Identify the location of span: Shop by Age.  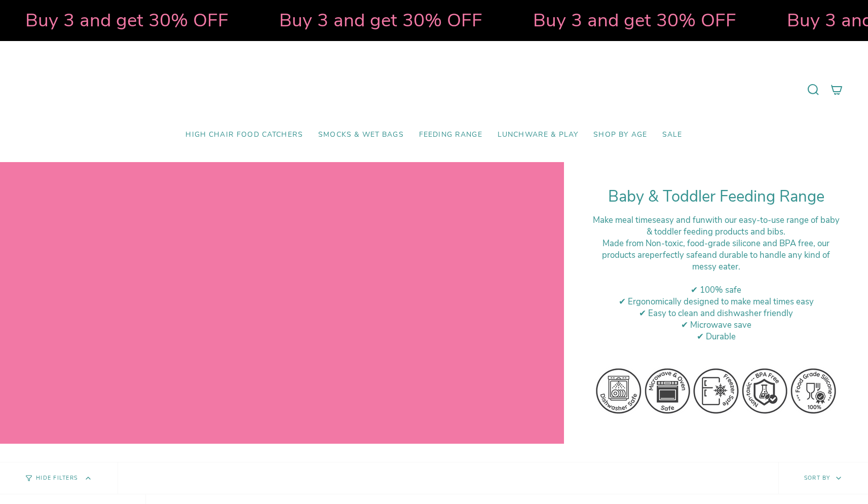
(620, 135).